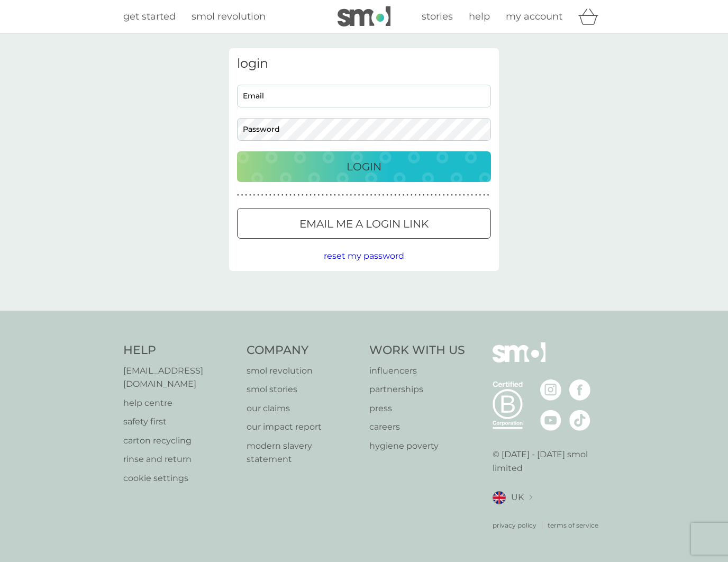 This screenshot has width=728, height=562. I want to click on a: modern slavery statement, so click(302, 452).